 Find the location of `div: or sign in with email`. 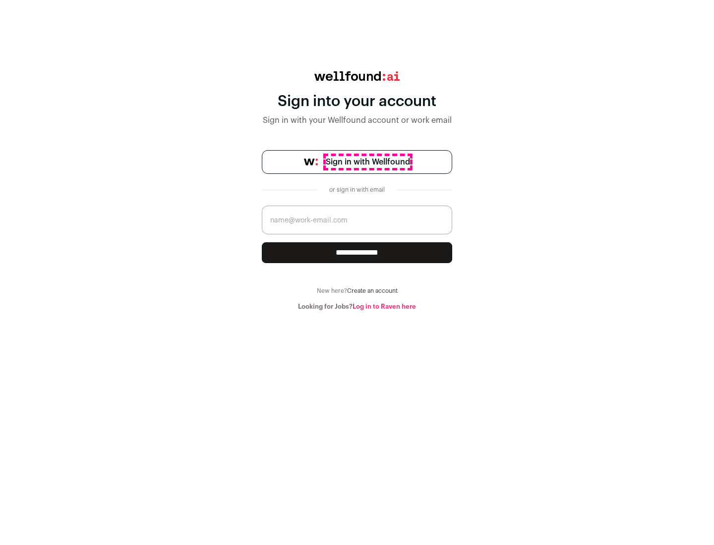

div: or sign in with email is located at coordinates (357, 190).